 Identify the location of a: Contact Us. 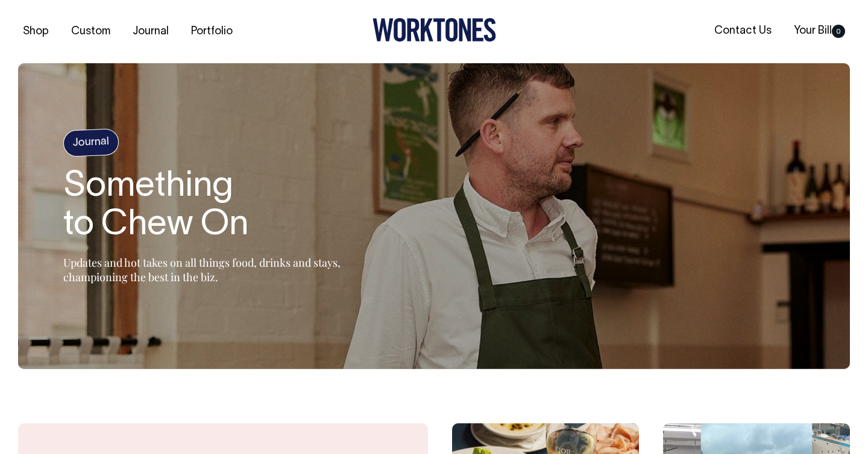
(743, 31).